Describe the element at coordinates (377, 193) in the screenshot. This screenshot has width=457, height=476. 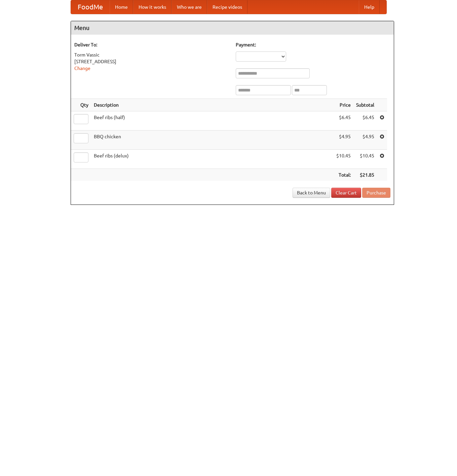
I see `button: Purchase` at that location.